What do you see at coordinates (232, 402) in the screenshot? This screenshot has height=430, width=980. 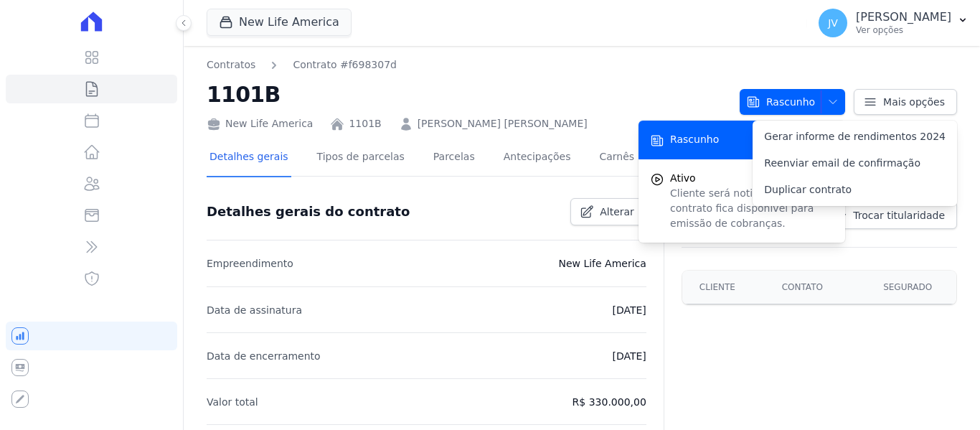 I see `p: Valor total` at bounding box center [232, 402].